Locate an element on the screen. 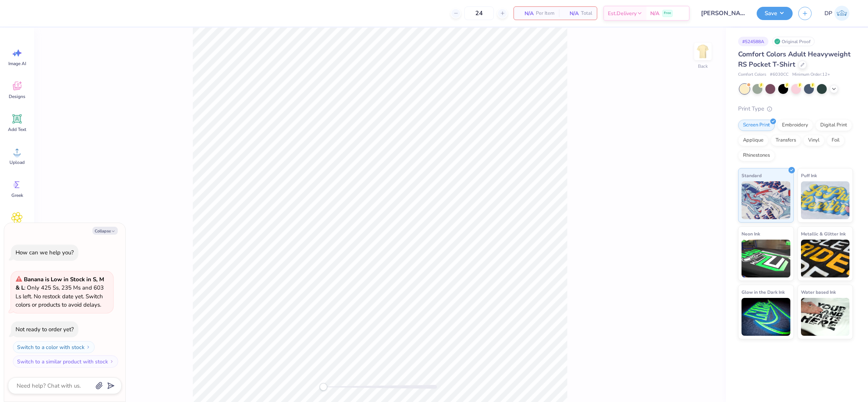 This screenshot has width=868, height=402. img: Metallic & Glitter Ink is located at coordinates (825, 259).